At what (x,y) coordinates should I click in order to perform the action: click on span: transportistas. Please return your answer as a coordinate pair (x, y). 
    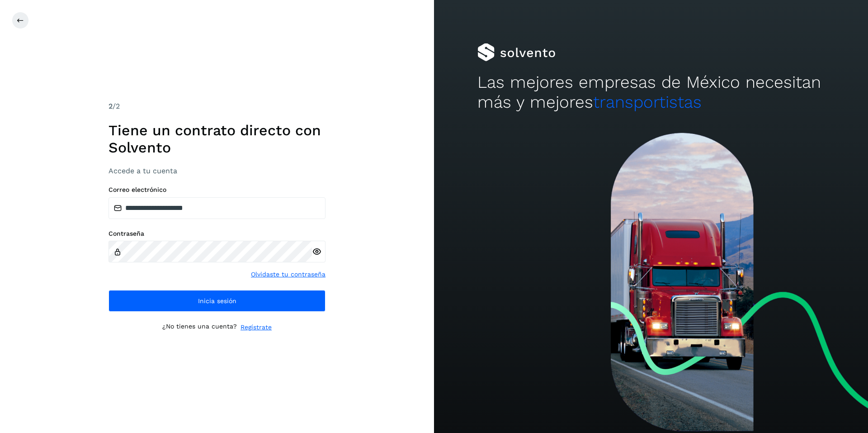
    Looking at the image, I should click on (647, 102).